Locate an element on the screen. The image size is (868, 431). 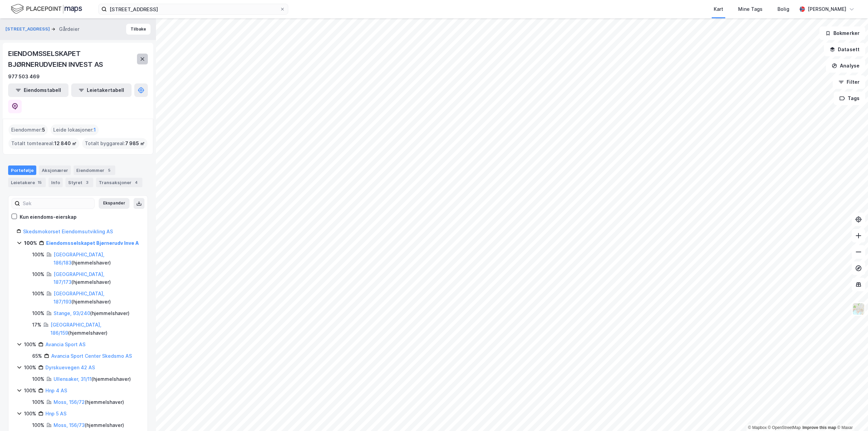
span: 12 840 ㎡ is located at coordinates (66, 144).